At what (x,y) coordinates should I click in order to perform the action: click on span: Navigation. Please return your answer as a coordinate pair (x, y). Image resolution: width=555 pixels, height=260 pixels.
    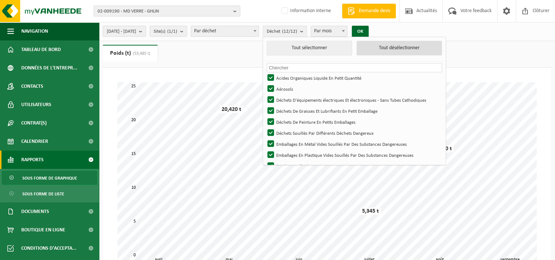
    Looking at the image, I should click on (34, 31).